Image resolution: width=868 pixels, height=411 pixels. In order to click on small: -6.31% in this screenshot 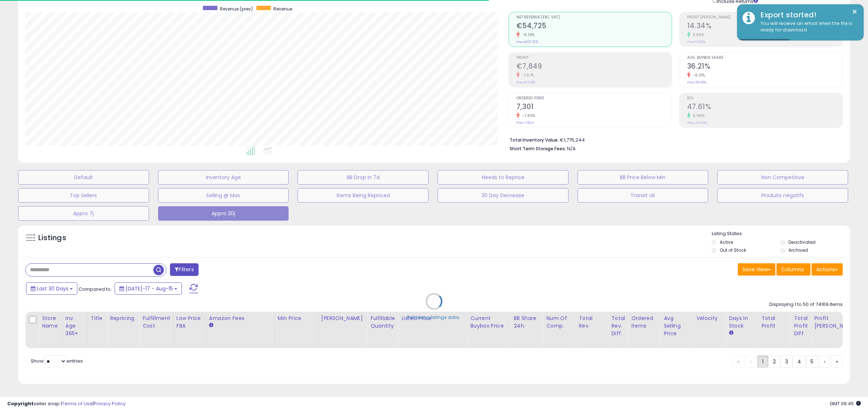, I will do `click(698, 75)`.